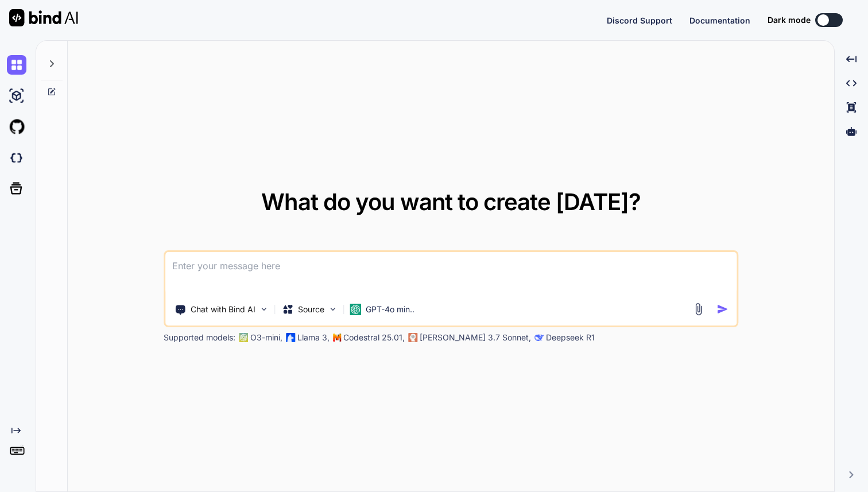  I want to click on p: Deepseek R1, so click(570, 338).